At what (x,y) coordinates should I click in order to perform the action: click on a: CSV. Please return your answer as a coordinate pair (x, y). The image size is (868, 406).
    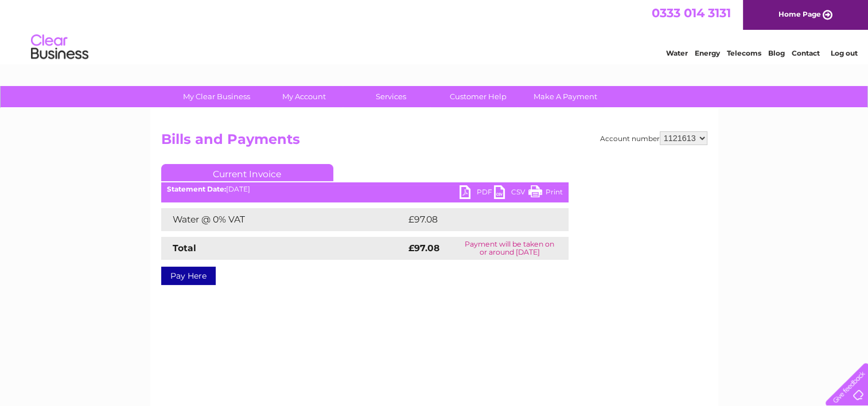
    Looking at the image, I should click on (511, 194).